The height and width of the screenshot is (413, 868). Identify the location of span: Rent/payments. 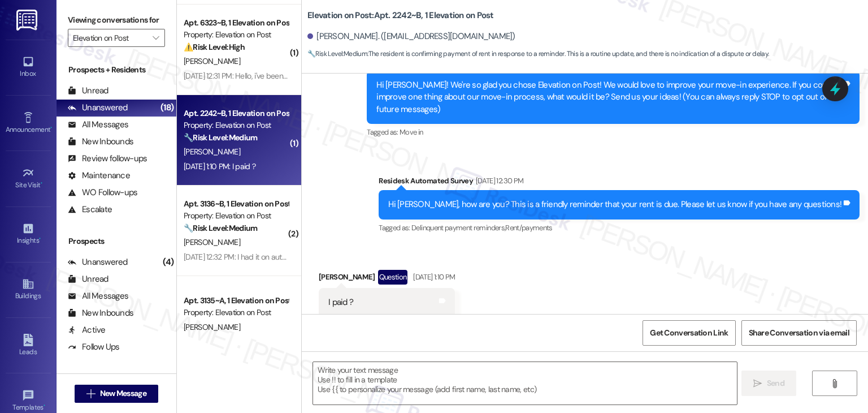
(529, 228).